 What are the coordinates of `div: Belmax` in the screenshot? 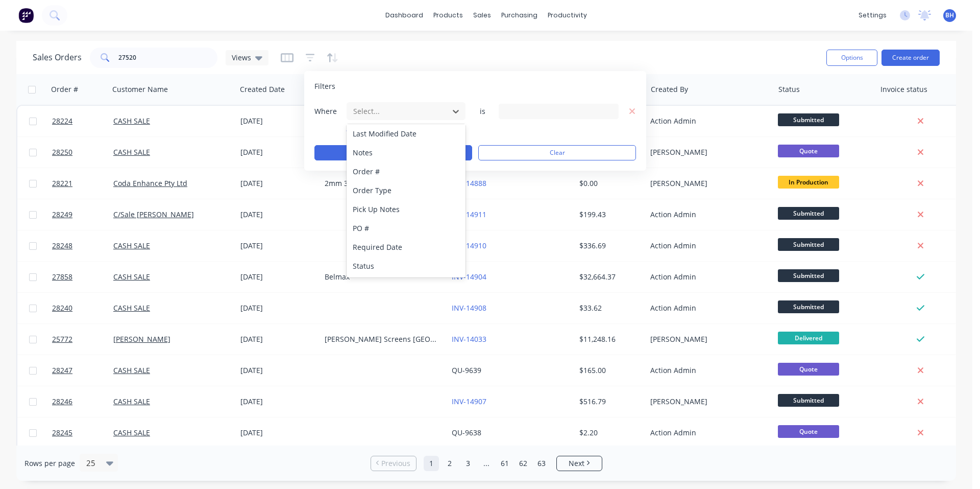 It's located at (382, 277).